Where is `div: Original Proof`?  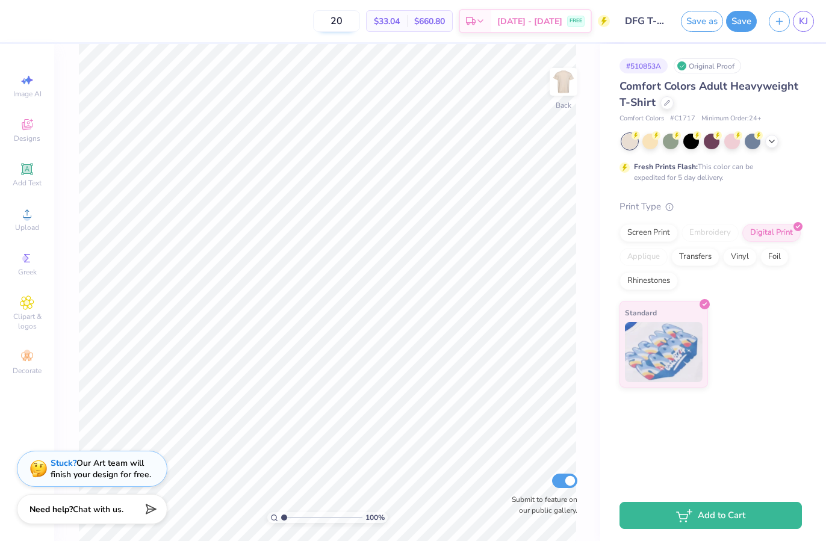
div: Original Proof is located at coordinates (707, 66).